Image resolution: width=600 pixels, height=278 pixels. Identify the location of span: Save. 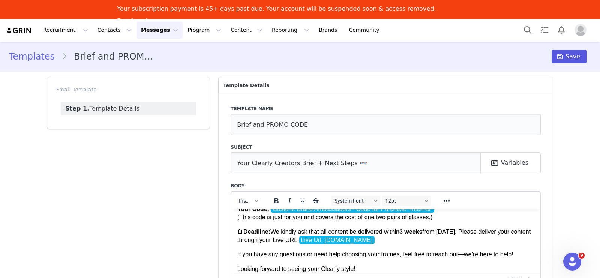
(573, 57).